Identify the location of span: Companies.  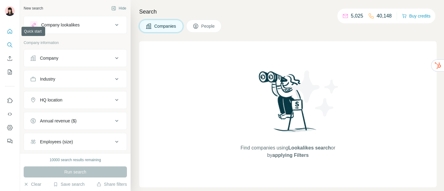
(165, 26).